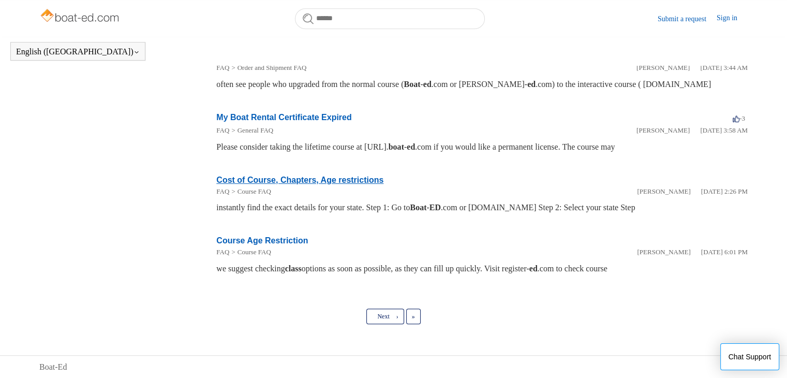  What do you see at coordinates (739, 118) in the screenshot?
I see `span: -3` at bounding box center [739, 118].